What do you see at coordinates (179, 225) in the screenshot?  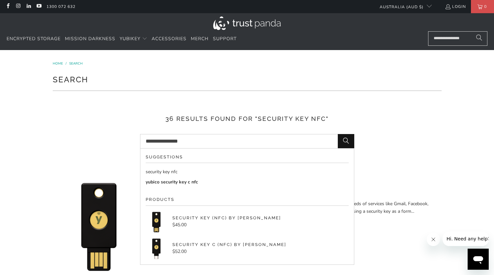 I see `span: $45.00` at bounding box center [179, 225].